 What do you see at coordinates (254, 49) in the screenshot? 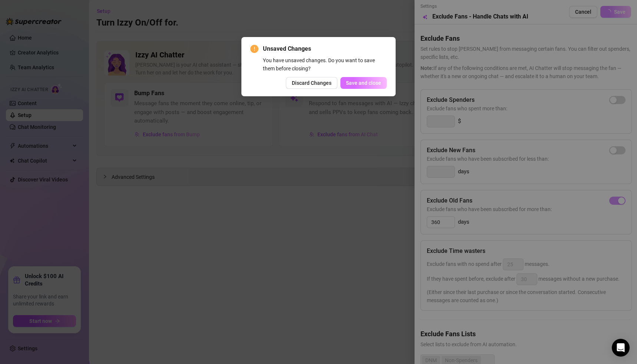
I see `span: exclamation-circle` at bounding box center [254, 49].